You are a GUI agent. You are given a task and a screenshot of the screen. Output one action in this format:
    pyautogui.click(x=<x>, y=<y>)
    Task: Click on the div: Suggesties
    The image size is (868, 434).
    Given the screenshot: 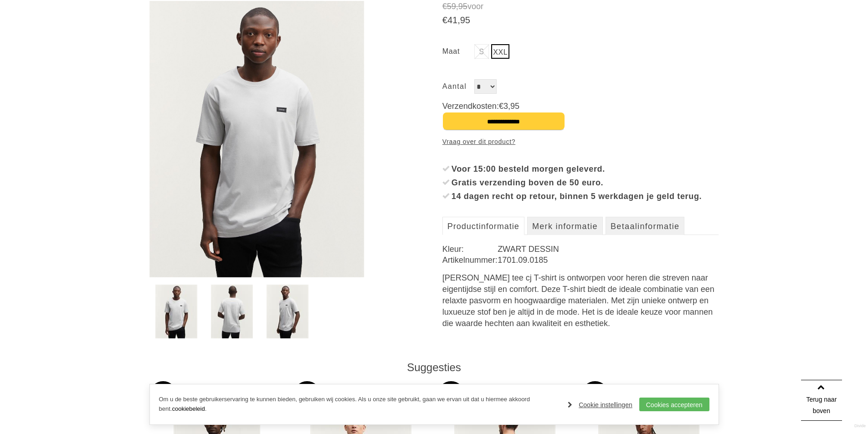 What is the action you would take?
    pyautogui.click(x=434, y=367)
    